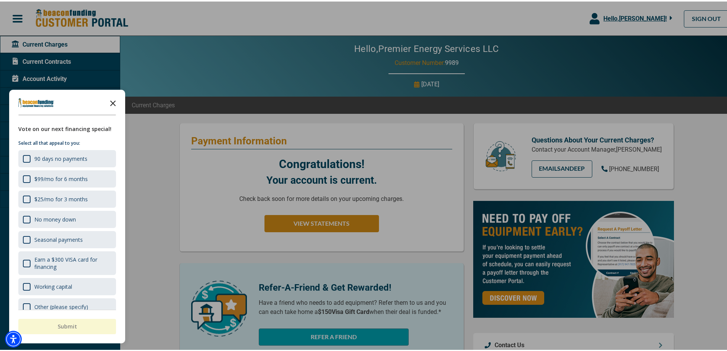 Image resolution: width=727 pixels, height=351 pixels. What do you see at coordinates (67, 215) in the screenshot?
I see `div: Survey` at bounding box center [67, 215].